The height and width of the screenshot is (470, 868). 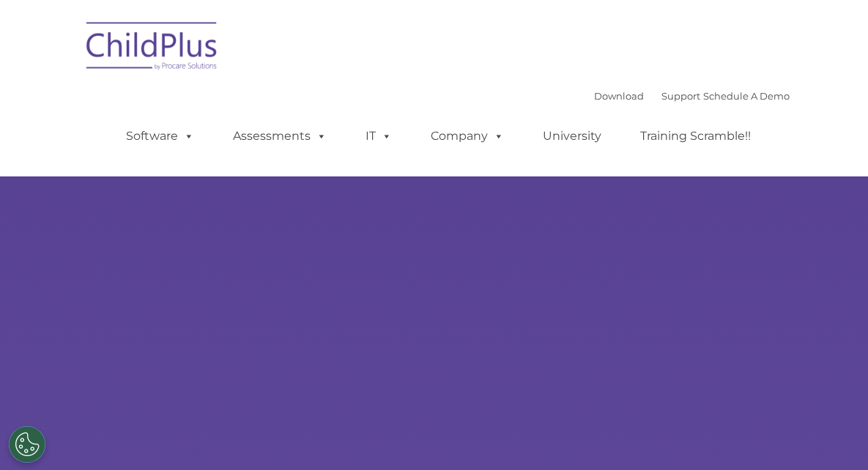 I want to click on a: Schedule A Demo, so click(x=747, y=96).